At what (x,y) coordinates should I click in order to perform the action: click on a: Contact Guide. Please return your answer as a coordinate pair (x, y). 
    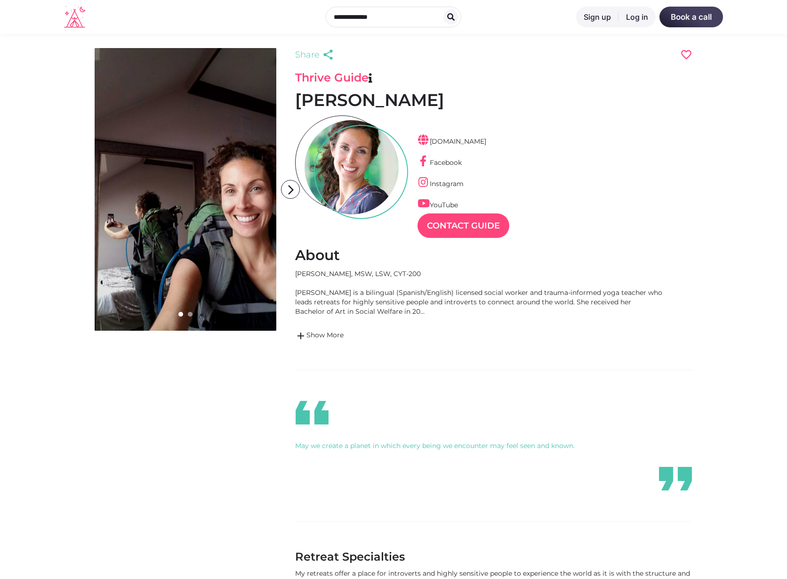
    Looking at the image, I should click on (463, 226).